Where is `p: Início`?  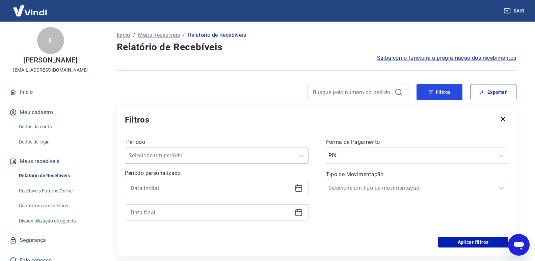 p: Início is located at coordinates (124, 35).